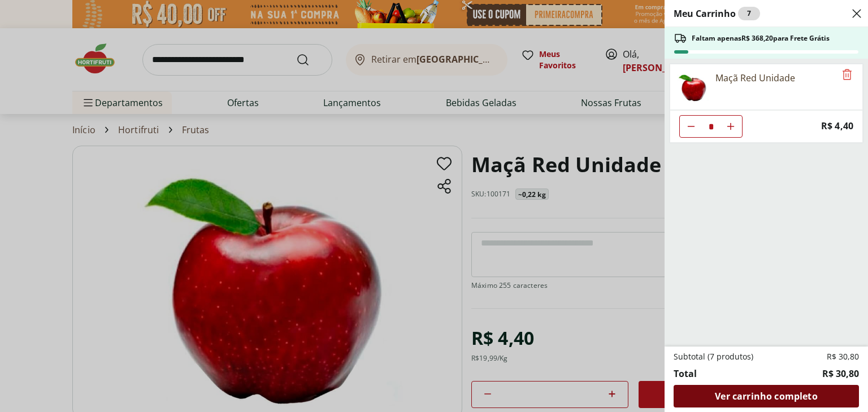 This screenshot has width=868, height=412. I want to click on button: Diminuir Quantidade, so click(692, 126).